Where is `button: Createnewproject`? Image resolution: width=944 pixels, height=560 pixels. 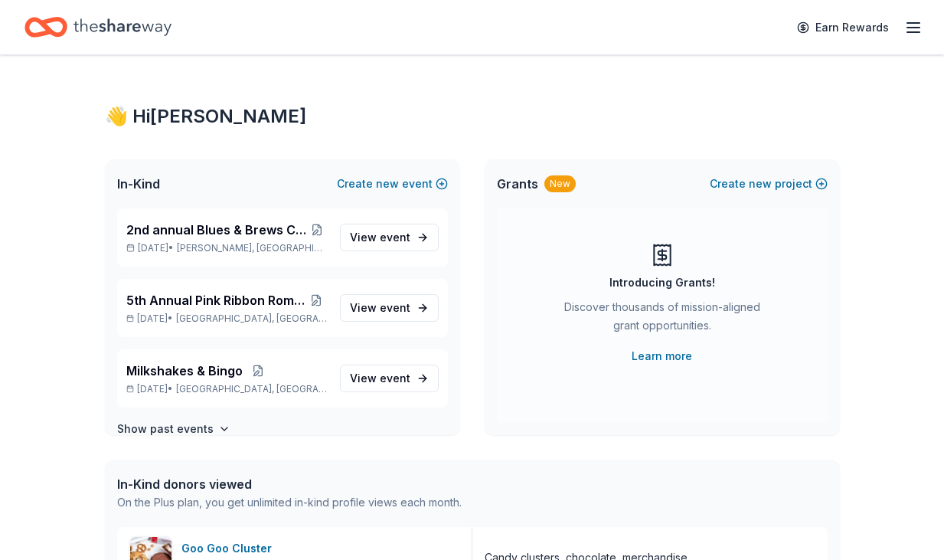
button: Createnewproject is located at coordinates (769, 184).